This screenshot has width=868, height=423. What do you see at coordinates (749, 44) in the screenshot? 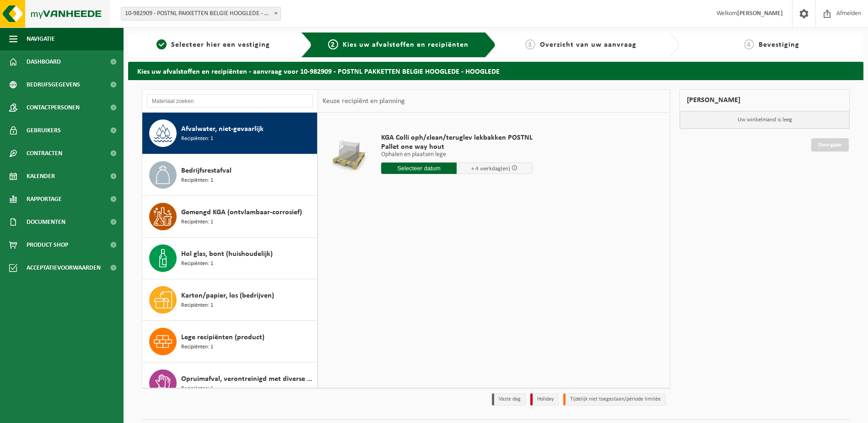
I see `span: 4` at bounding box center [749, 44].